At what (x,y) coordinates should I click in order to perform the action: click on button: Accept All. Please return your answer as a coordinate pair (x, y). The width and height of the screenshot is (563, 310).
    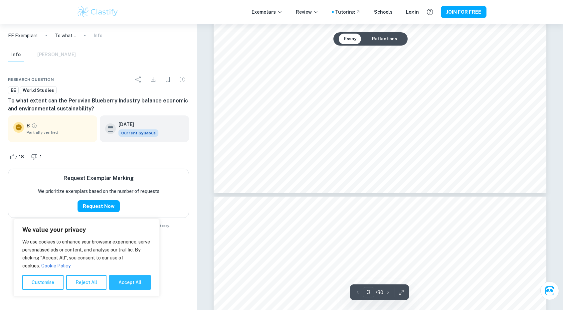
    Looking at the image, I should click on (130, 282).